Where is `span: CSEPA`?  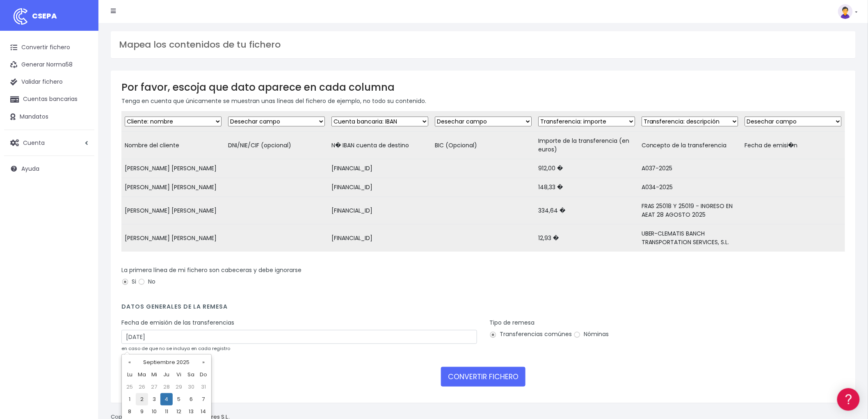
span: CSEPA is located at coordinates (44, 16).